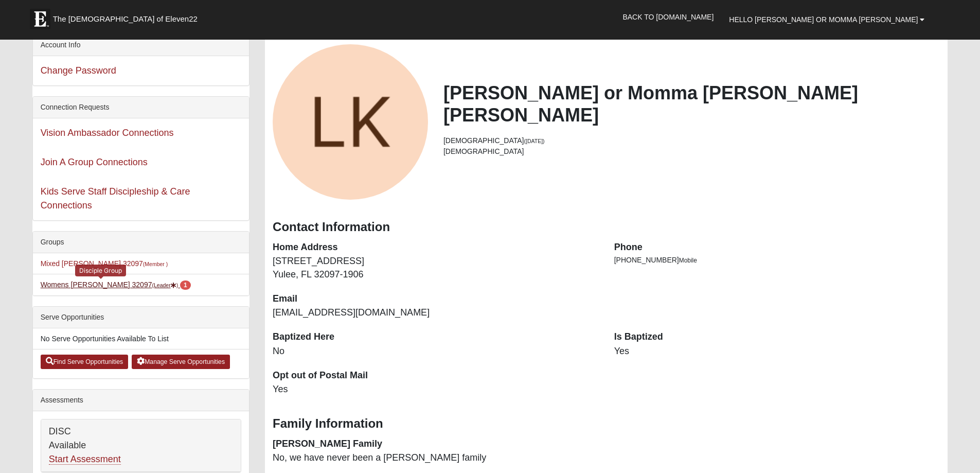 Image resolution: width=980 pixels, height=473 pixels. I want to click on div: Account Info, so click(141, 45).